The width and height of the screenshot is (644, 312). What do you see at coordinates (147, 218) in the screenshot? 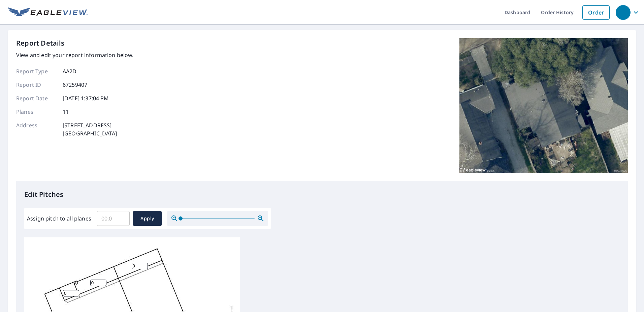
I see `button: Apply` at bounding box center [147, 218].